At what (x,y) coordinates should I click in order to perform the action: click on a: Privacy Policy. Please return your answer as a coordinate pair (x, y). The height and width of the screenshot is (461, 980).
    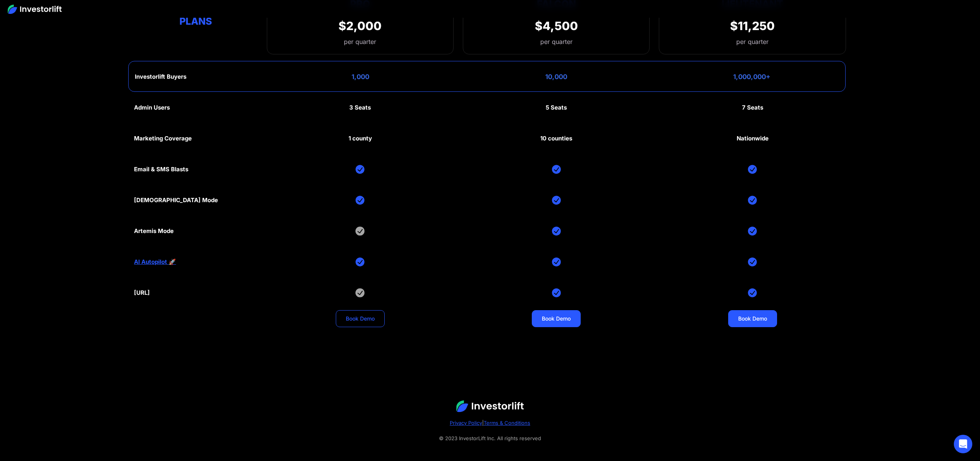
    Looking at the image, I should click on (466, 423).